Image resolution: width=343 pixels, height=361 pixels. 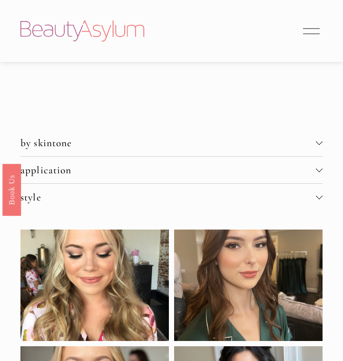 What do you see at coordinates (171, 143) in the screenshot?
I see `button: by skintone` at bounding box center [171, 143].